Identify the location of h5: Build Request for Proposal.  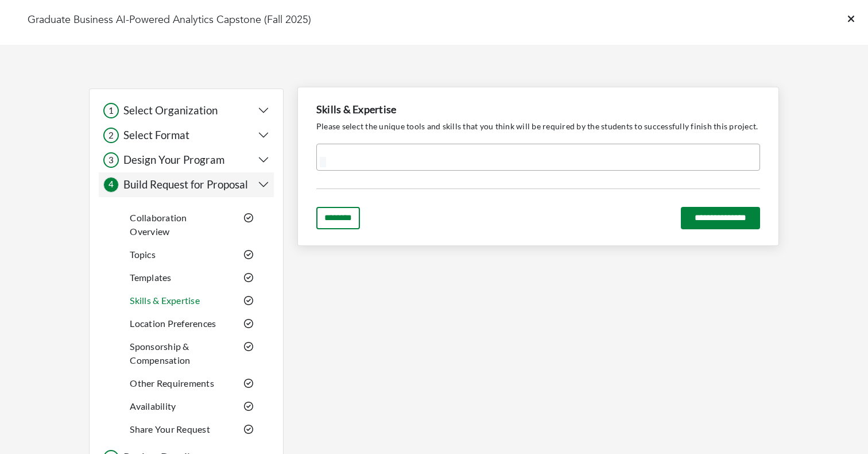
(183, 185).